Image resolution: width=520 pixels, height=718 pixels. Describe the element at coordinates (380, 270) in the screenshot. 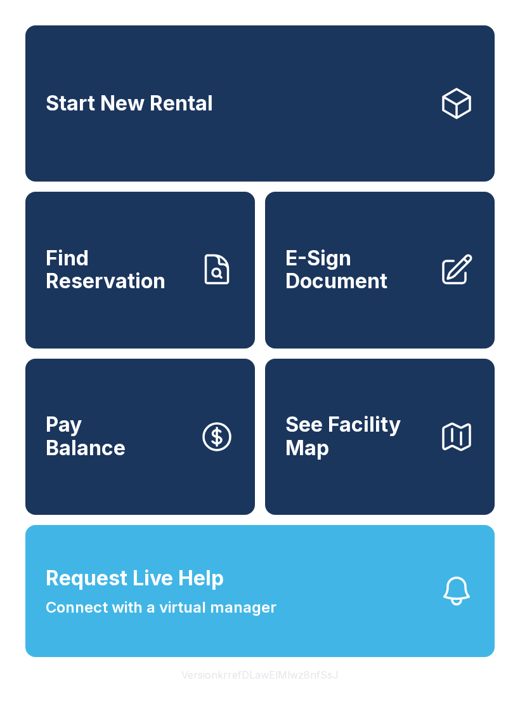

I see `a: E-Sign Document` at that location.